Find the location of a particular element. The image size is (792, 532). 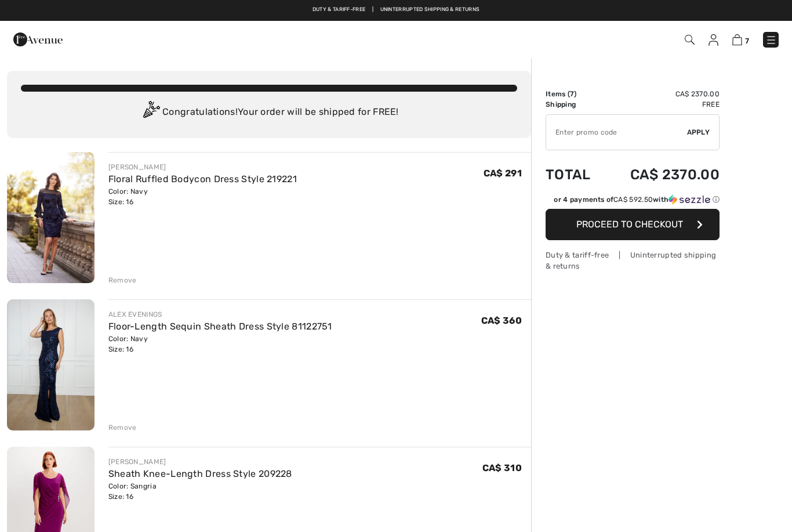

a: 1ère Avenue is located at coordinates (38, 39).